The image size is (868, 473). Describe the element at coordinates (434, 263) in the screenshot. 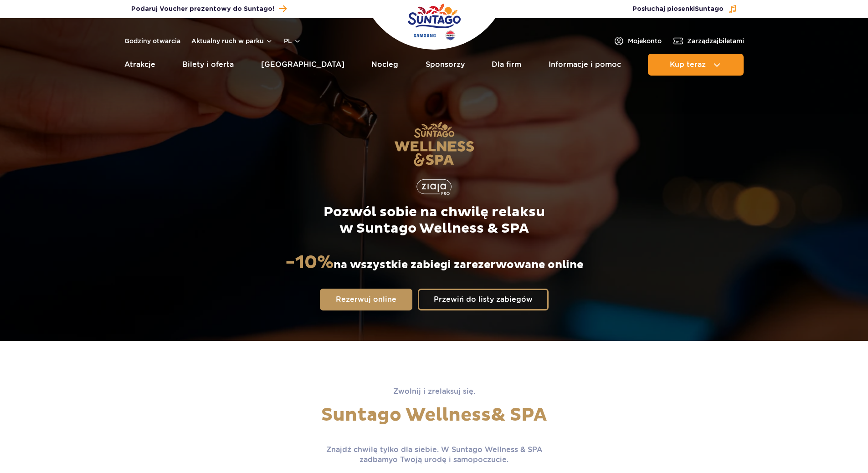

I see `p: na wszystkie zabiegi zarezerwowane online` at that location.